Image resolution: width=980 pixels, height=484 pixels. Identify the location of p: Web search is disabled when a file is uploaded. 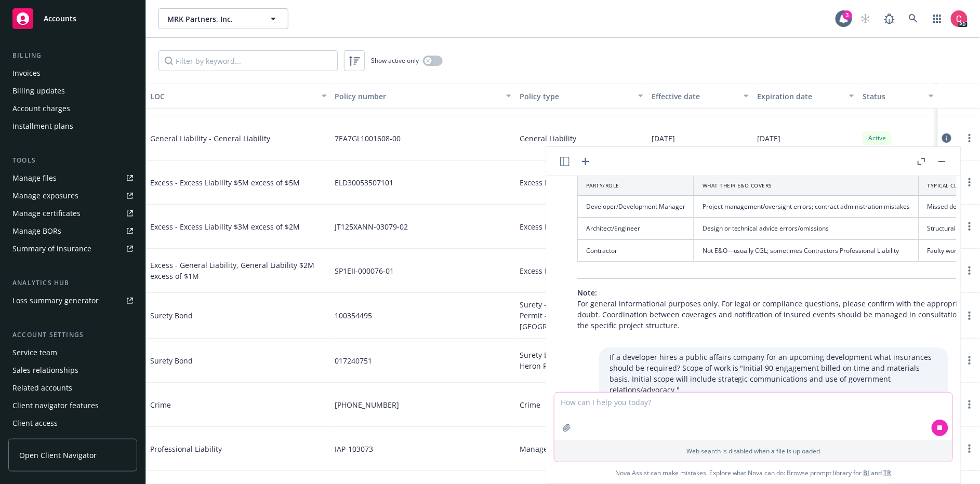
(754, 451).